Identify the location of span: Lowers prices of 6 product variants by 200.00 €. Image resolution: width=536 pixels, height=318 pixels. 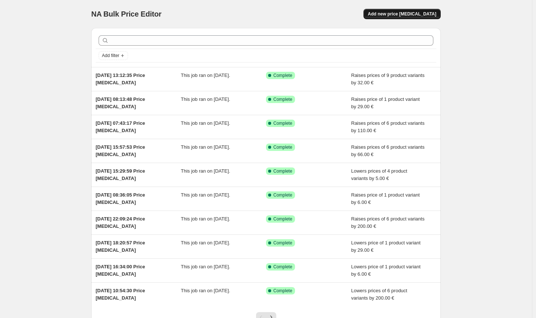
(379, 294).